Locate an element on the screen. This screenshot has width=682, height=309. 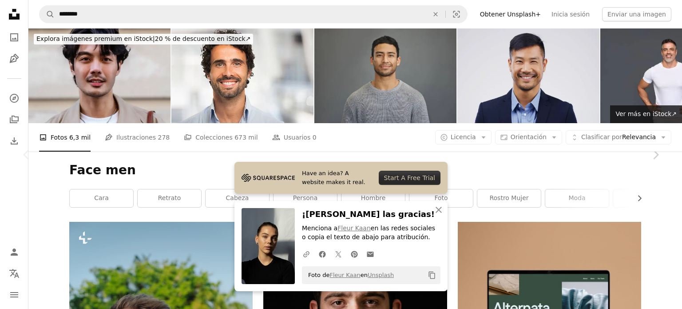
button: Orientación is located at coordinates (529, 137).